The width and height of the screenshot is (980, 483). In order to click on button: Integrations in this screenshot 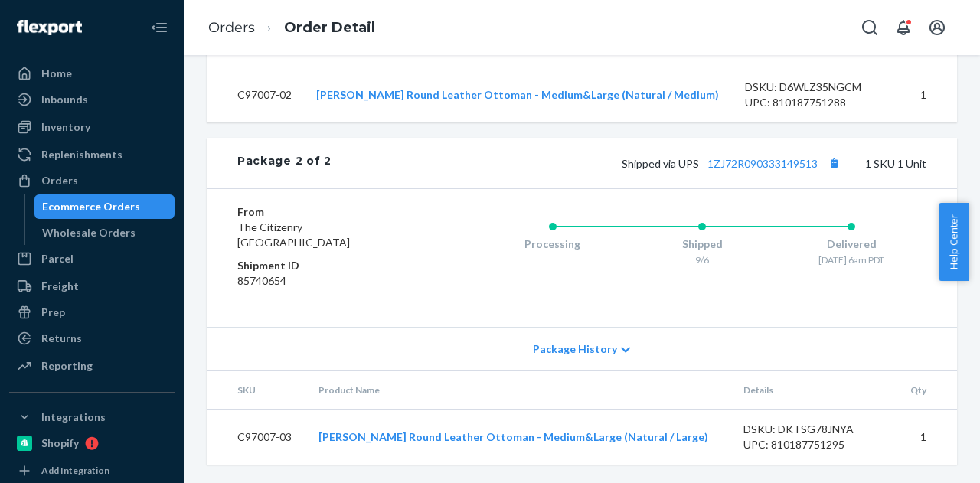, I will do `click(92, 417)`.